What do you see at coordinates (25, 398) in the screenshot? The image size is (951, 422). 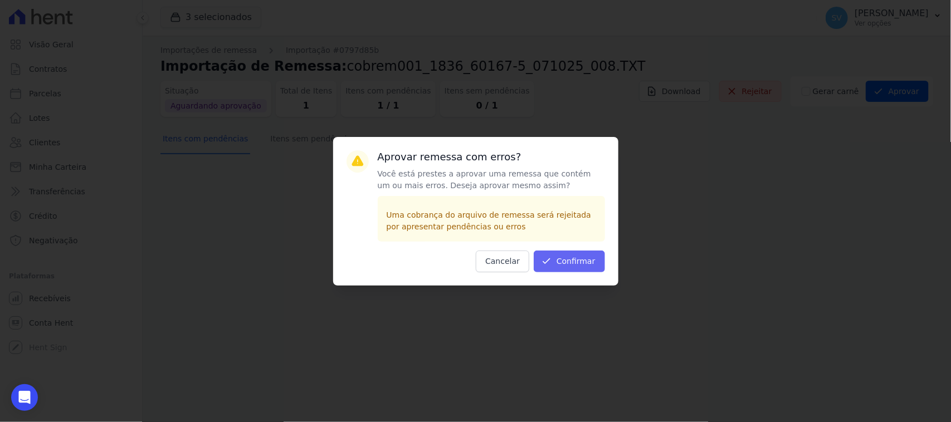 I see `div: Open Intercom Messenger` at bounding box center [25, 398].